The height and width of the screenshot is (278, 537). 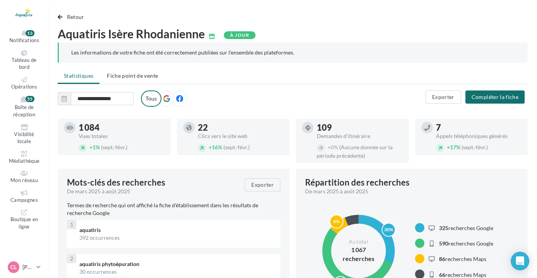 I want to click on div: 55, so click(x=30, y=99).